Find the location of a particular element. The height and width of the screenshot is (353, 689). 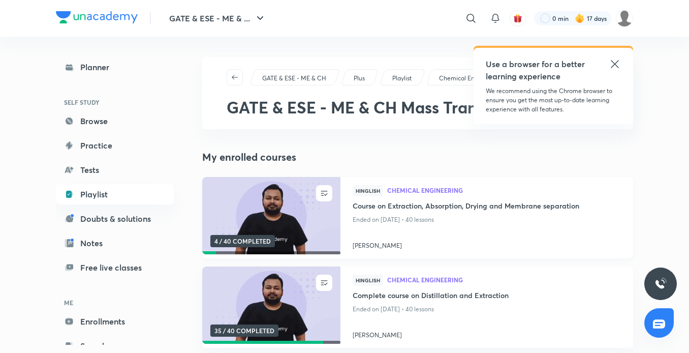

p: GATE & ESE - ME & CH is located at coordinates (294, 78).